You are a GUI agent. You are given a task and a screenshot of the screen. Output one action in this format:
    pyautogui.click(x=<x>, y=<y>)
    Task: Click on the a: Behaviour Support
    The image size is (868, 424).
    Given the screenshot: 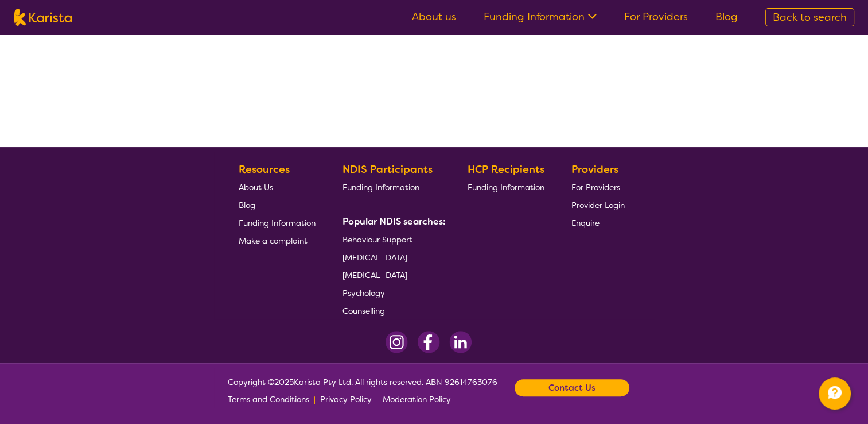 What is the action you would take?
    pyautogui.click(x=392, y=239)
    